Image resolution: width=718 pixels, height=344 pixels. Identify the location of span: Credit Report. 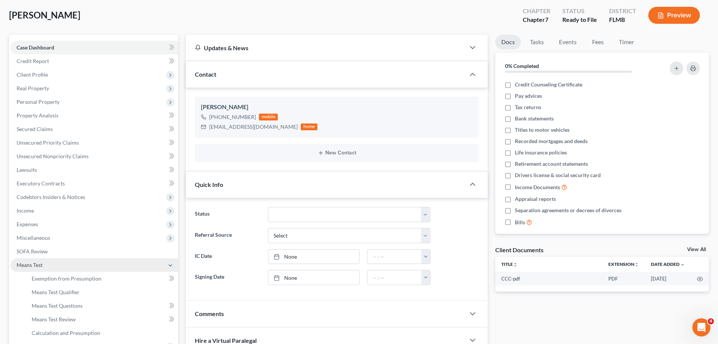
(33, 61).